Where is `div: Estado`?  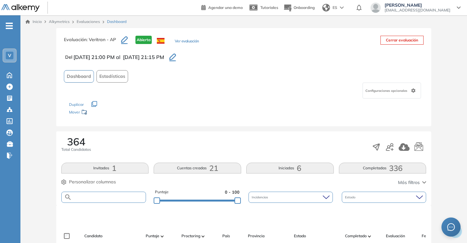 div: Estado is located at coordinates (384, 197).